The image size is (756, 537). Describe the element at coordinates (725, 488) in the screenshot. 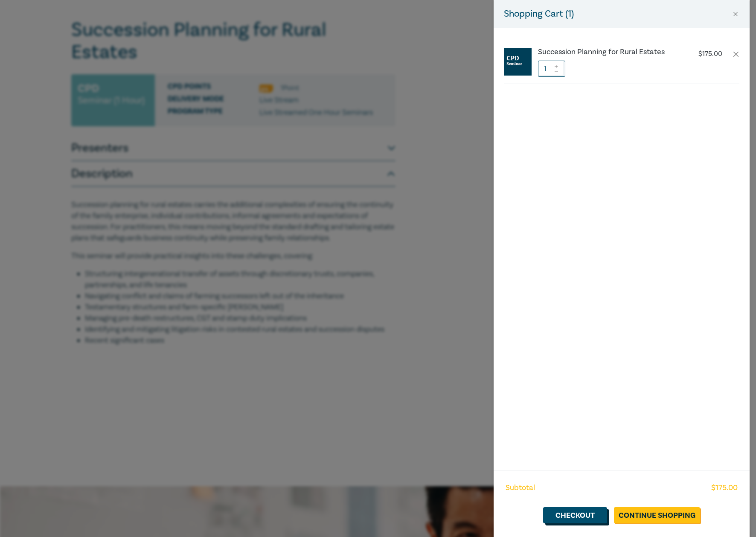

I see `span: $ 175.00` at that location.